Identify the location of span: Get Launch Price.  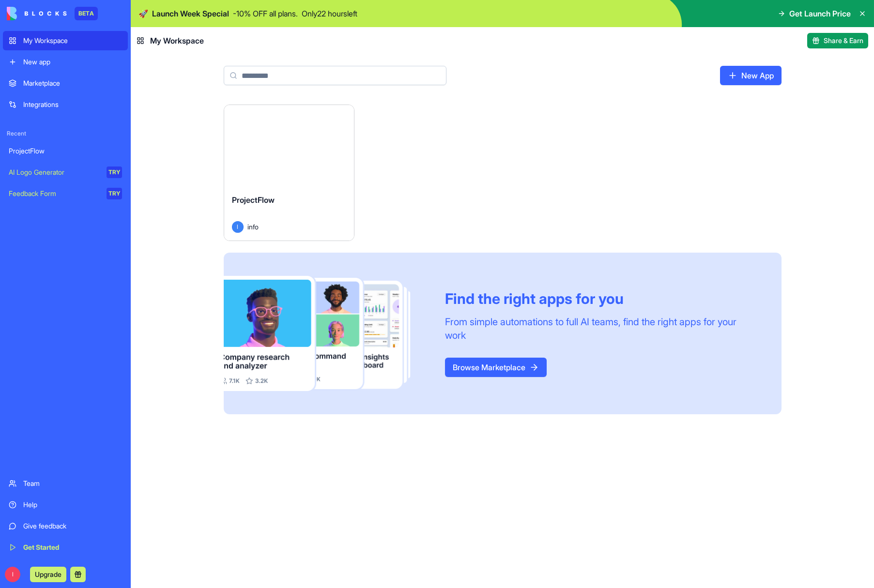
(819, 14).